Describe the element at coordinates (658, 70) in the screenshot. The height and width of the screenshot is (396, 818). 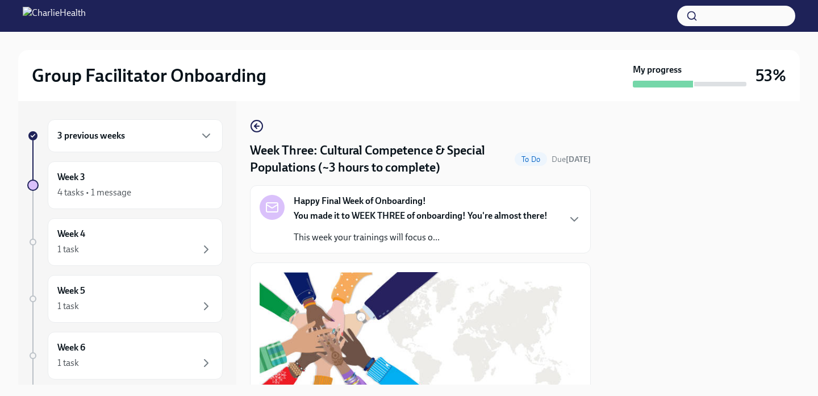
I see `strong: My progress` at that location.